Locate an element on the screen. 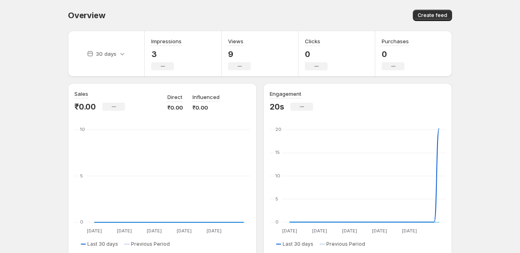 The height and width of the screenshot is (253, 520). span: Overview is located at coordinates (86, 15).